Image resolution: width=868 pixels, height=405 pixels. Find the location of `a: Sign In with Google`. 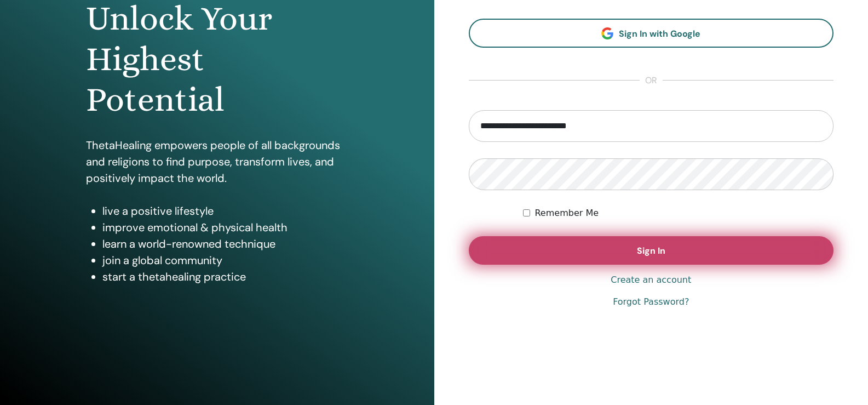

a: Sign In with Google is located at coordinates (651, 33).